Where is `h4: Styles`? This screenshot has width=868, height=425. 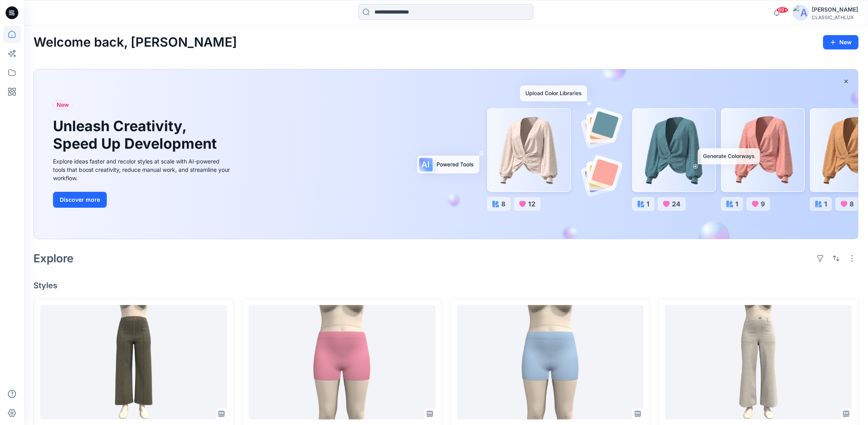 h4: Styles is located at coordinates (446, 285).